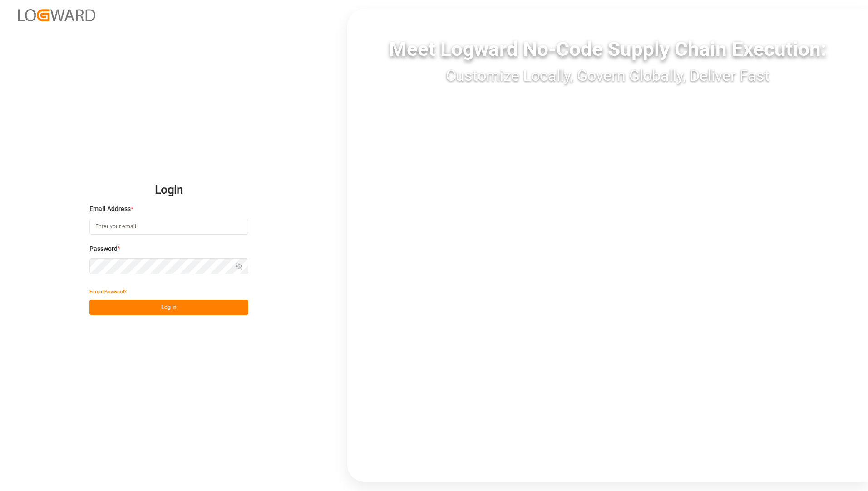 Image resolution: width=868 pixels, height=491 pixels. I want to click on div: Meet Logward No-Code Supply Chain Execution:, so click(607, 49).